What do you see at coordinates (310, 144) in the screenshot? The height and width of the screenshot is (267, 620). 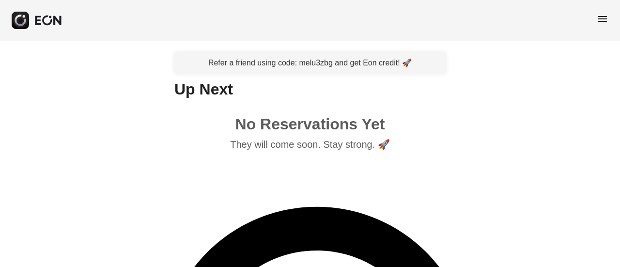 I see `p: They will come soon. Stay strong. 🚀` at bounding box center [310, 144].